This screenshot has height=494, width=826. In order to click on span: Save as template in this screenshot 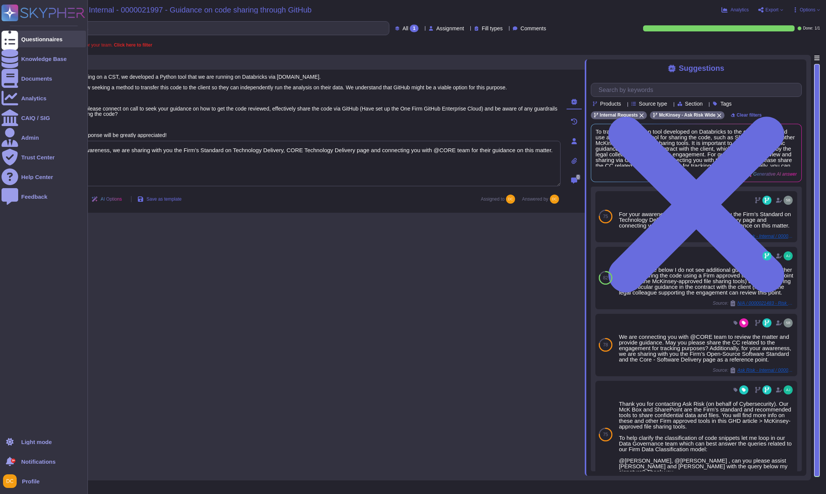, I will do `click(164, 199)`.